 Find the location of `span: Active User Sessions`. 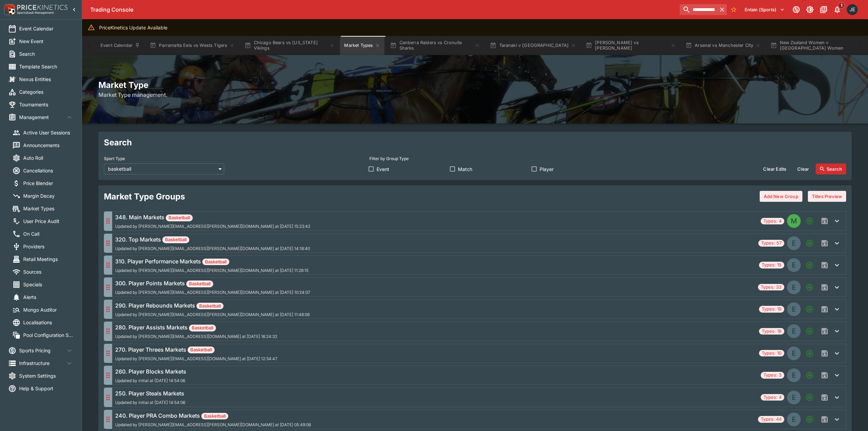

span: Active User Sessions is located at coordinates (48, 132).